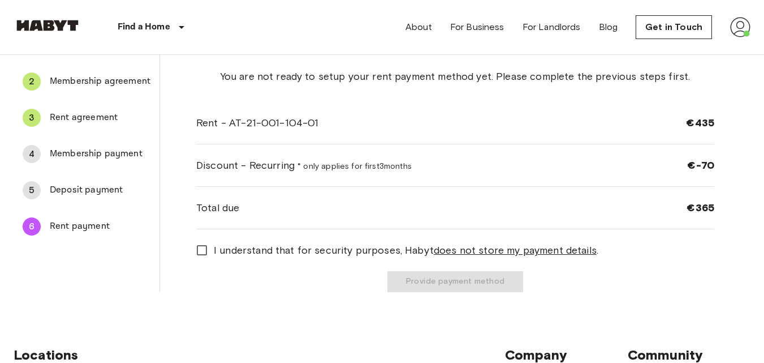 This screenshot has height=363, width=764. I want to click on span: You are not ready to setup your rent payment method yet. Please complete the previous steps first., so click(455, 76).